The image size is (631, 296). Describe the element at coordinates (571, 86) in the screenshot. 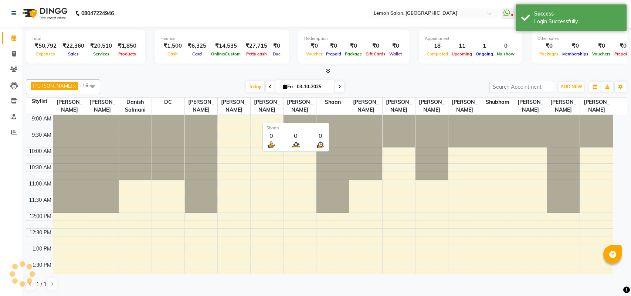

I see `span: ADD NEW` at that location.